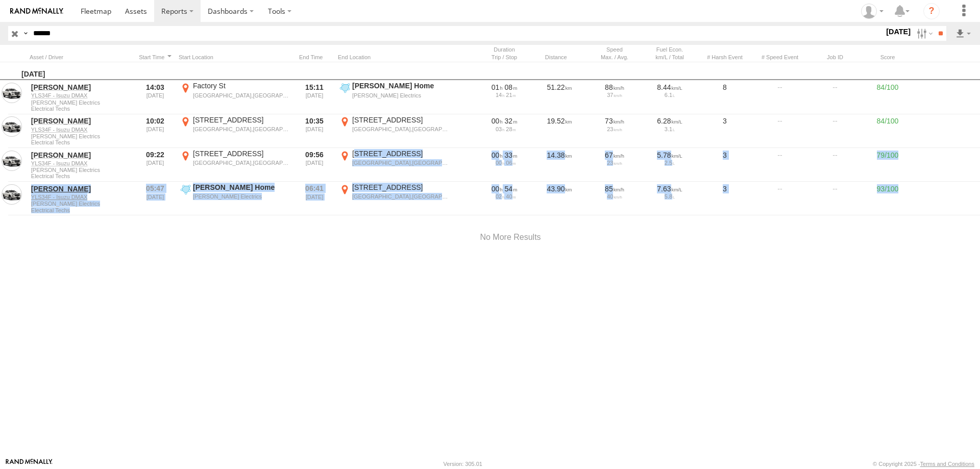 Image resolution: width=980 pixels, height=469 pixels. I want to click on div: 37, so click(614, 95).